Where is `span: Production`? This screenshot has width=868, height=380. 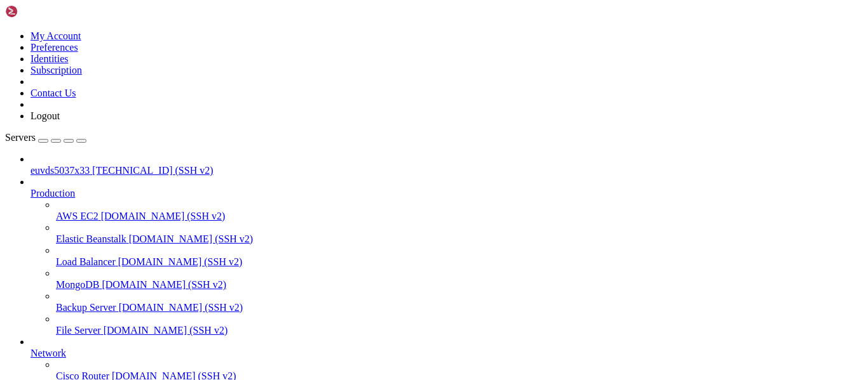 span: Production is located at coordinates (53, 193).